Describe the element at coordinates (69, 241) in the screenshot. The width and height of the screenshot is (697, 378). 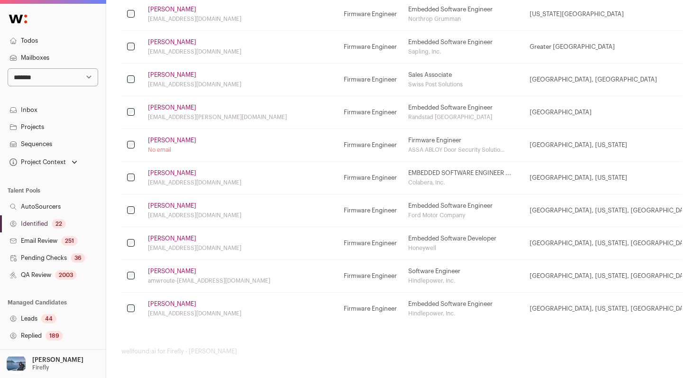
I see `div: 251` at that location.